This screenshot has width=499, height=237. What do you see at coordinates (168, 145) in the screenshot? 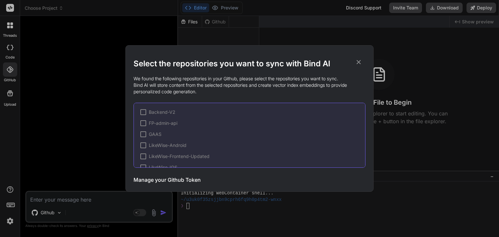
I see `span: LikeWise-Android` at bounding box center [168, 145].